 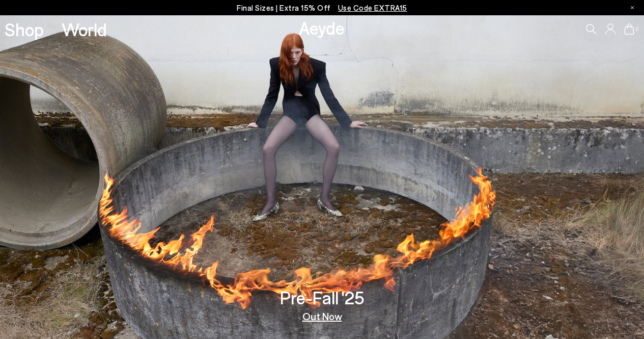 I want to click on span: 0, so click(x=636, y=29).